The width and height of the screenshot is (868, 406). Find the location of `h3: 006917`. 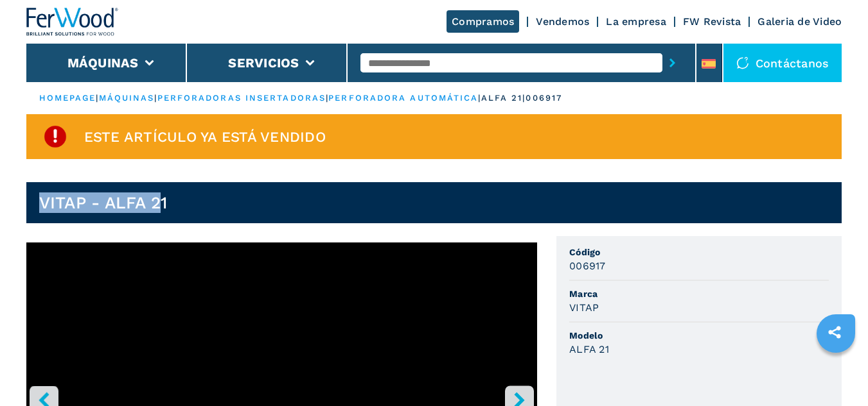

h3: 006917 is located at coordinates (587, 265).